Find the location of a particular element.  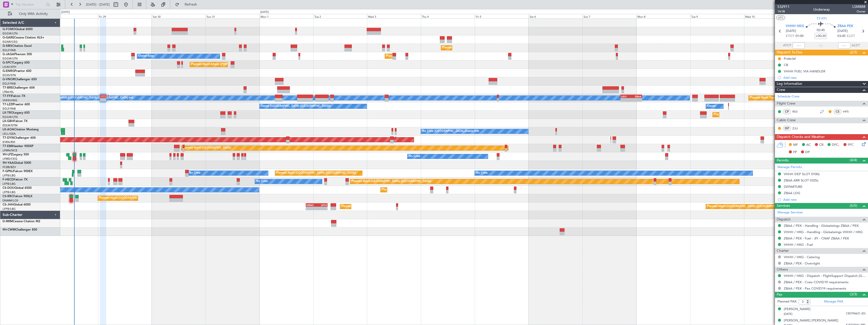

label: Planned PAX is located at coordinates (787, 302).